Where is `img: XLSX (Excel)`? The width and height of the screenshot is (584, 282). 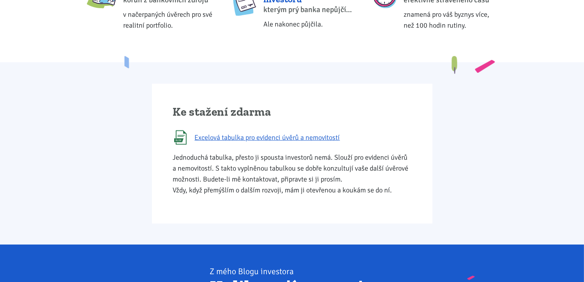 img: XLSX (Excel) is located at coordinates (180, 138).